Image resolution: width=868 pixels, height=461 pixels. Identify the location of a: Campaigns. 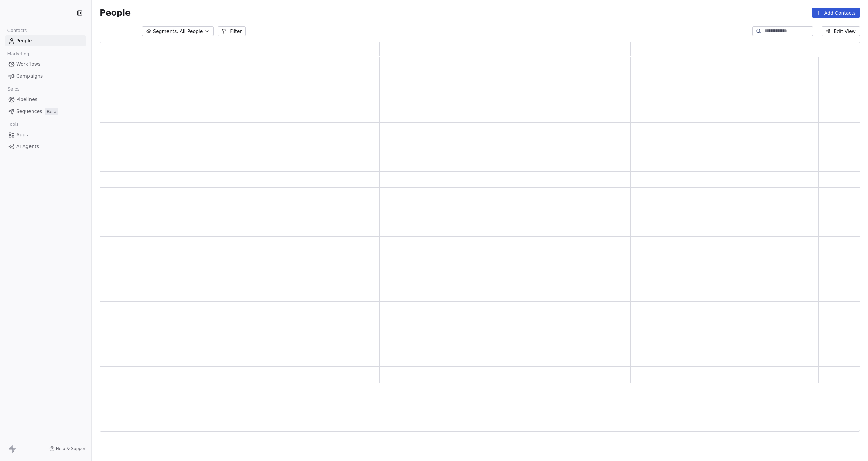
(45, 76).